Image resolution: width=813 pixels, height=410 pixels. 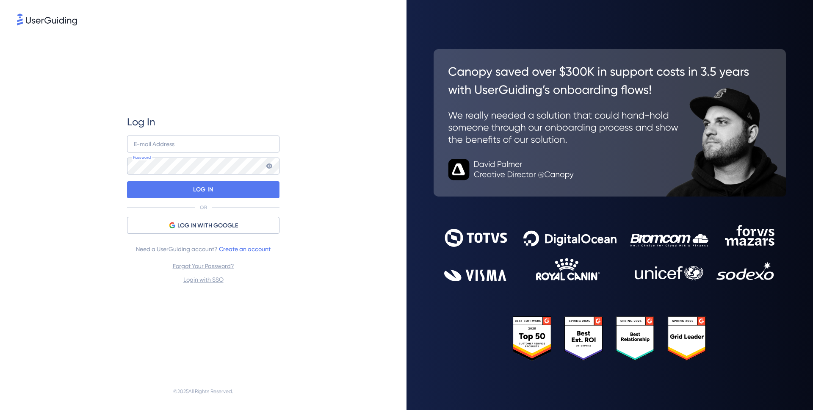 I want to click on img: 8faab4ba6bc7696a72372aa768b0286c.svg, so click(x=47, y=19).